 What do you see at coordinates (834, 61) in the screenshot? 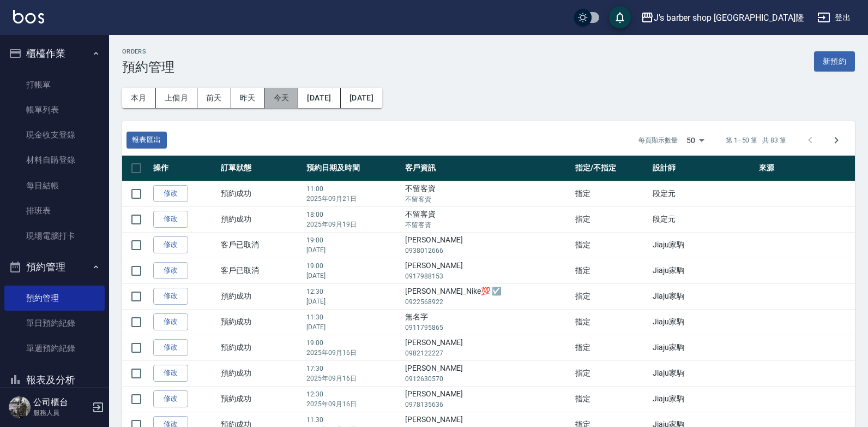
I see `button: 新預約` at bounding box center [834, 61].